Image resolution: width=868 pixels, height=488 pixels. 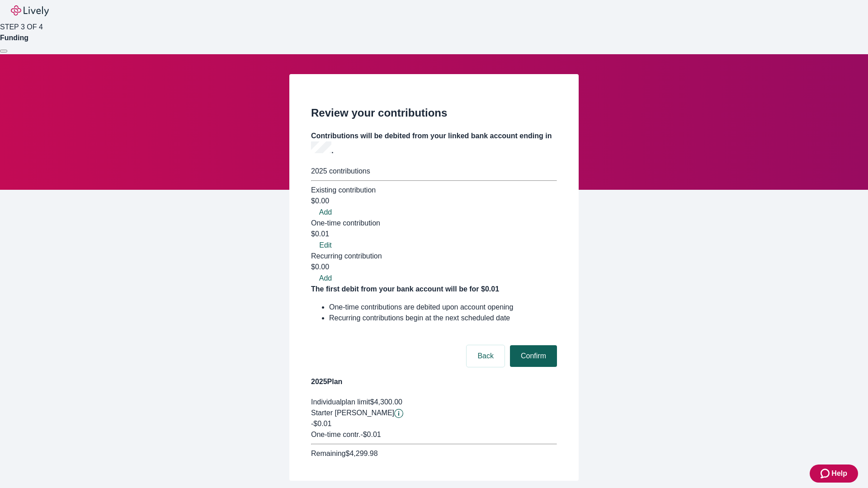 What do you see at coordinates (434, 190) in the screenshot?
I see `div: Existing contribution` at bounding box center [434, 190].